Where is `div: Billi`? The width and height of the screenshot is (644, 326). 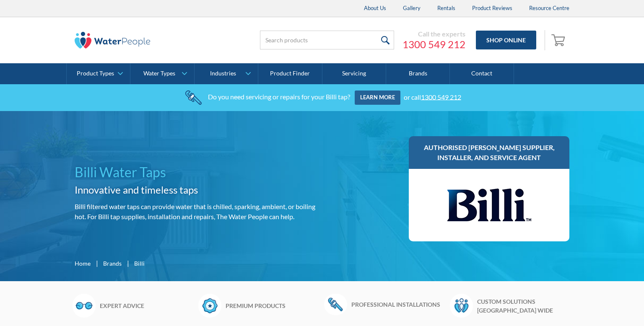 div: Billi is located at coordinates (139, 264).